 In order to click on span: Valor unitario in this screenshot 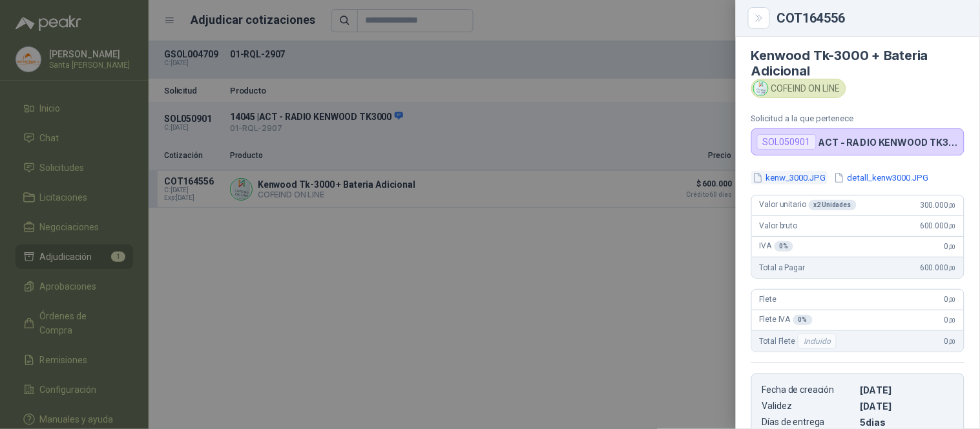, I will do `click(808, 205)`.